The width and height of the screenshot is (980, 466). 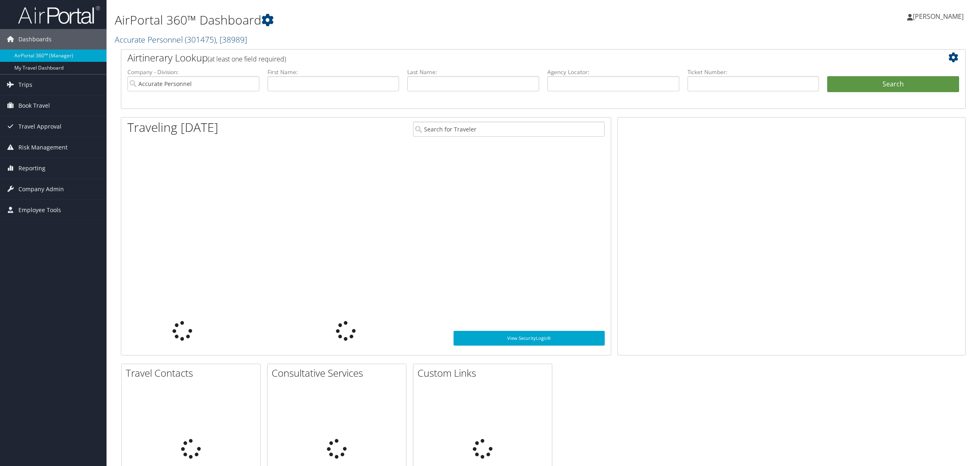 I want to click on span: Travel Approval, so click(x=39, y=127).